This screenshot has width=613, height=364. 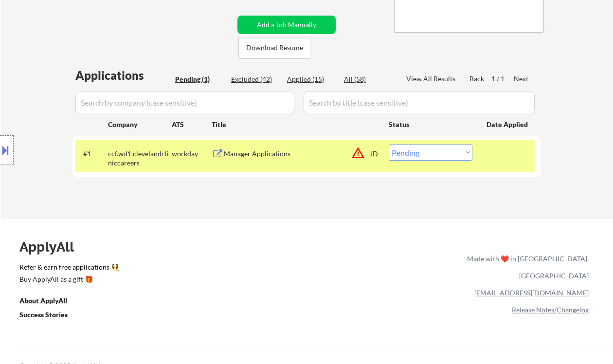 I want to click on div: Back, so click(x=477, y=79).